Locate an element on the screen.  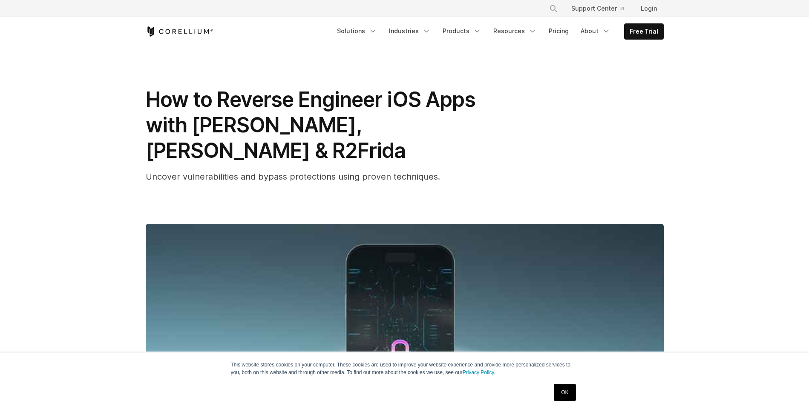
a: Resources is located at coordinates (515, 31).